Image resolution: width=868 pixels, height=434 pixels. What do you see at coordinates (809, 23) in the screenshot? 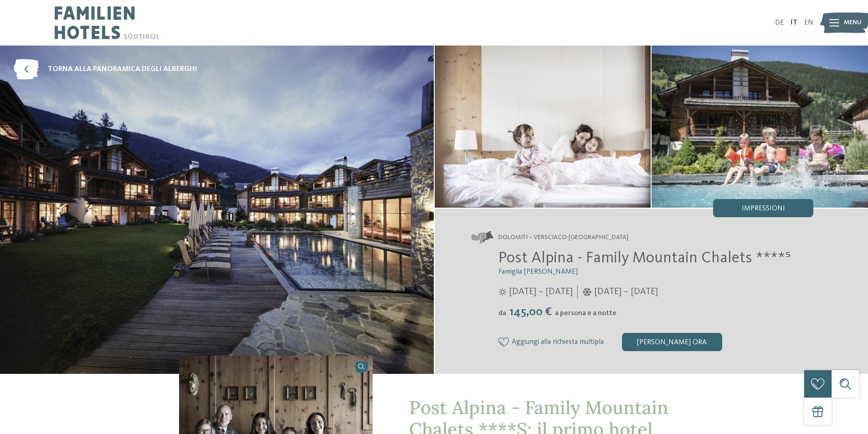
I see `a: EN` at bounding box center [809, 23].